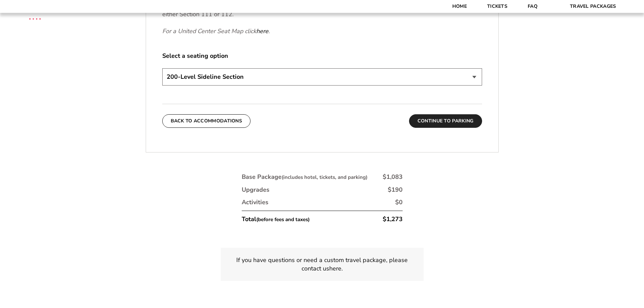 The height and width of the screenshot is (308, 644). I want to click on div: $190, so click(395, 190).